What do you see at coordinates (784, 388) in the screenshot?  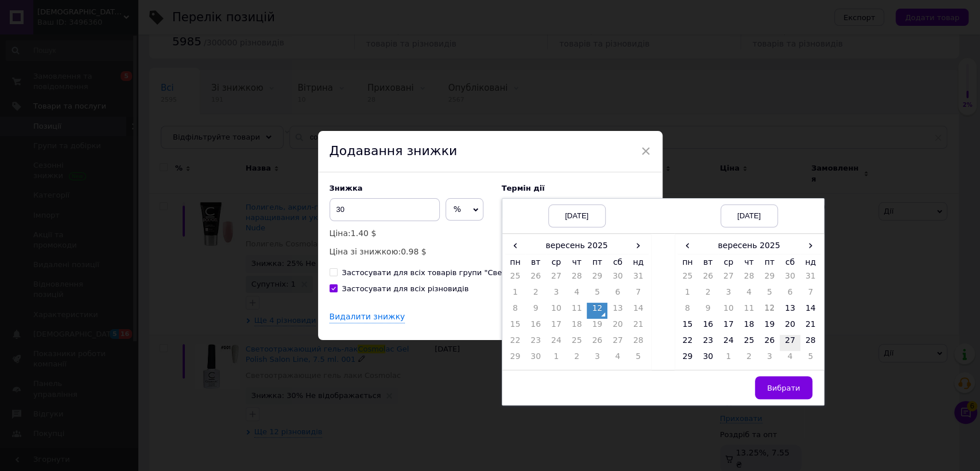 I see `span: Вибрати` at bounding box center [784, 388].